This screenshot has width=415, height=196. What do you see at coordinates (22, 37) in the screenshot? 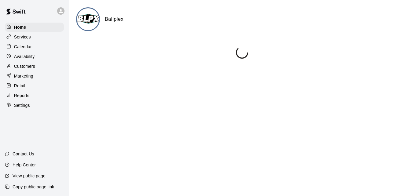
I see `p: Services` at bounding box center [22, 37].